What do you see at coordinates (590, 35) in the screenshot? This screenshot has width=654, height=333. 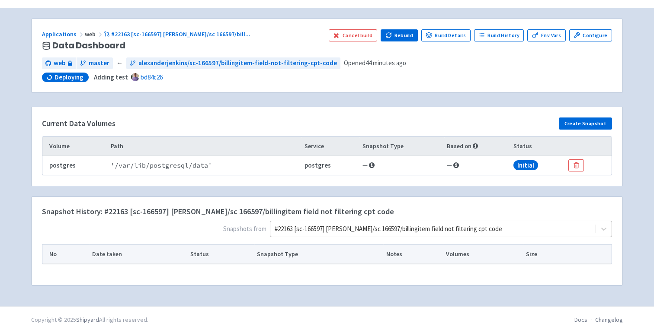 I see `a: Configure` at bounding box center [590, 35].